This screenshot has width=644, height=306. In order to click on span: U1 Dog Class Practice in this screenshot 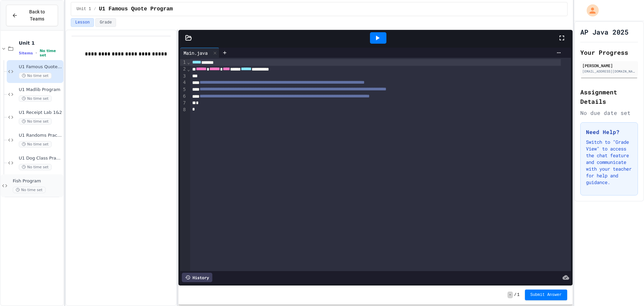, I will do `click(40, 158)`.